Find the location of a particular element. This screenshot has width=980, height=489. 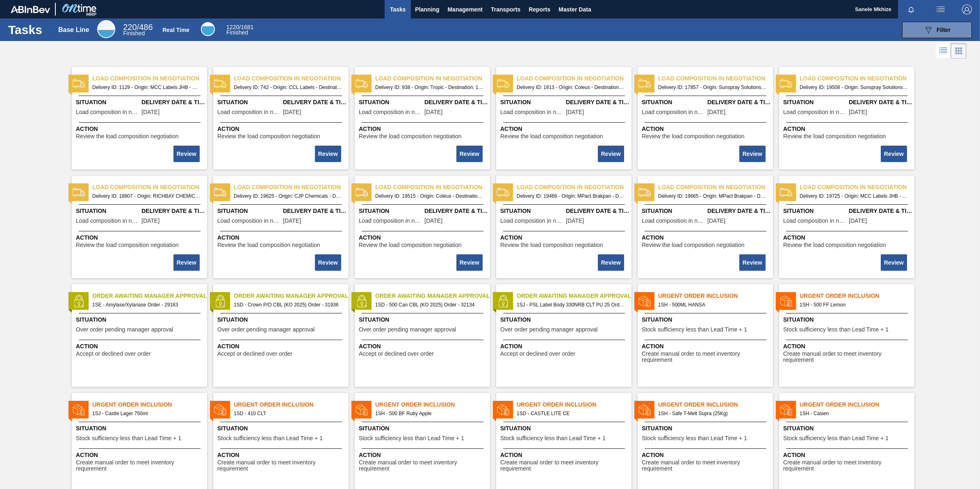

h1: Tasks is located at coordinates (28, 30).